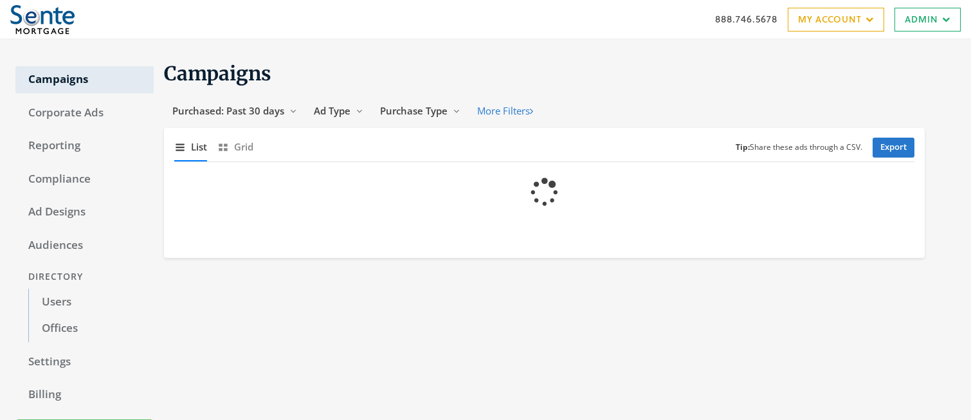  Describe the element at coordinates (836, 19) in the screenshot. I see `a: My Account` at that location.